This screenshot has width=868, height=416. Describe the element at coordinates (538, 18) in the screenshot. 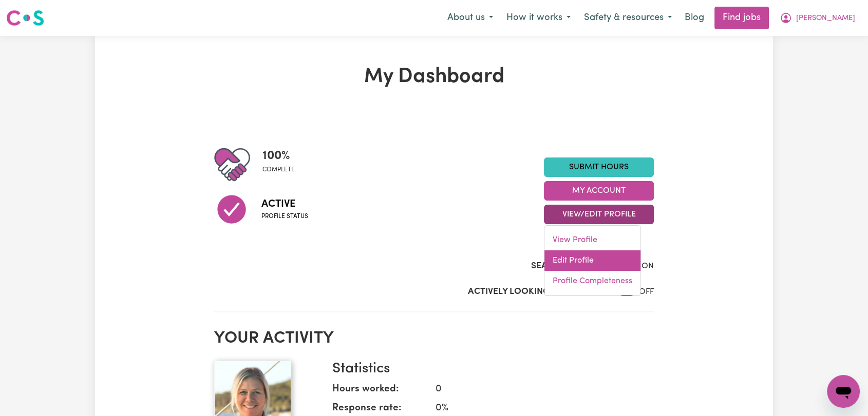

I see `button: How it works` at that location.